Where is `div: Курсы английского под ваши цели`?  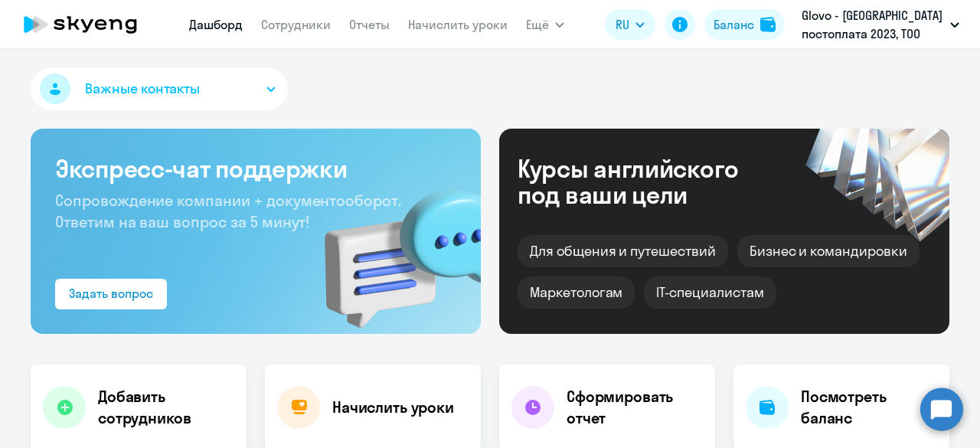 div: Курсы английского под ваши цели is located at coordinates (648, 181).